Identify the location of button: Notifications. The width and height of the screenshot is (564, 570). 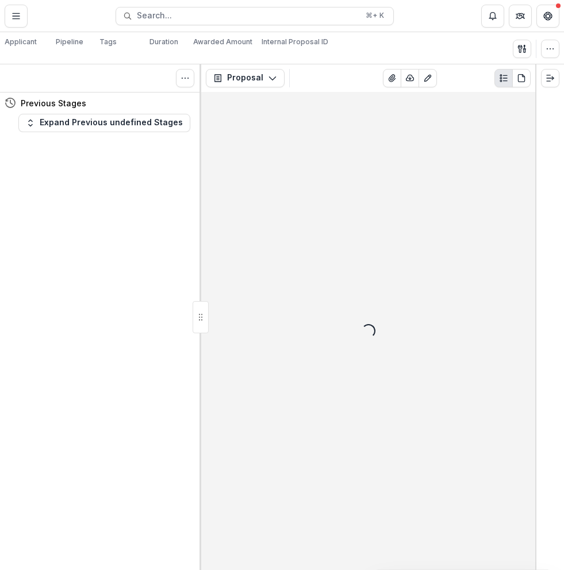
(493, 16).